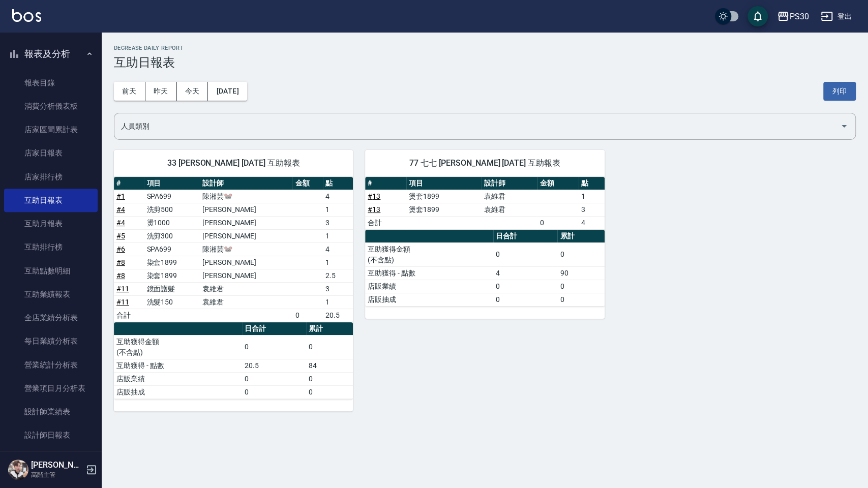  What do you see at coordinates (51, 318) in the screenshot?
I see `a: 全店業績分析表` at bounding box center [51, 318].